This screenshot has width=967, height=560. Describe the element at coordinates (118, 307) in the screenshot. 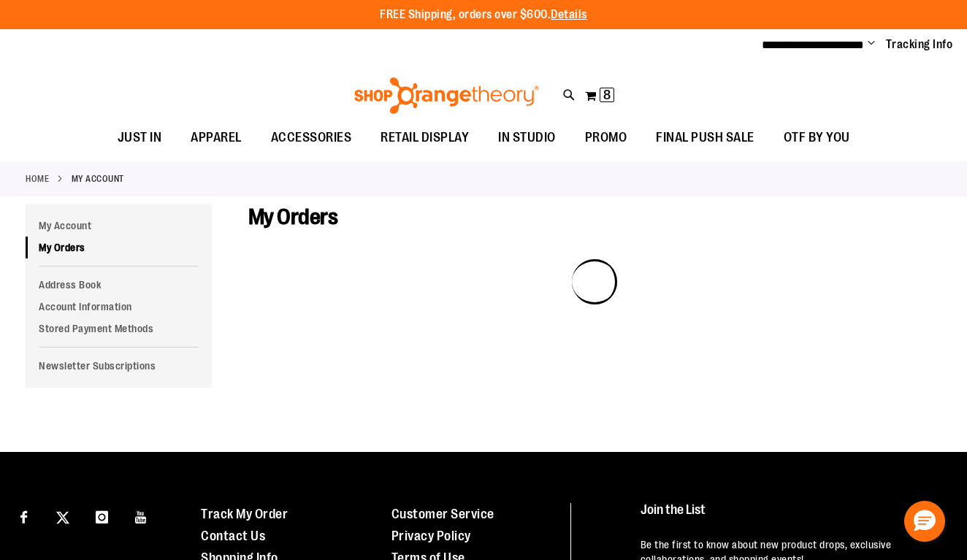

I see `a: Account Information` at that location.